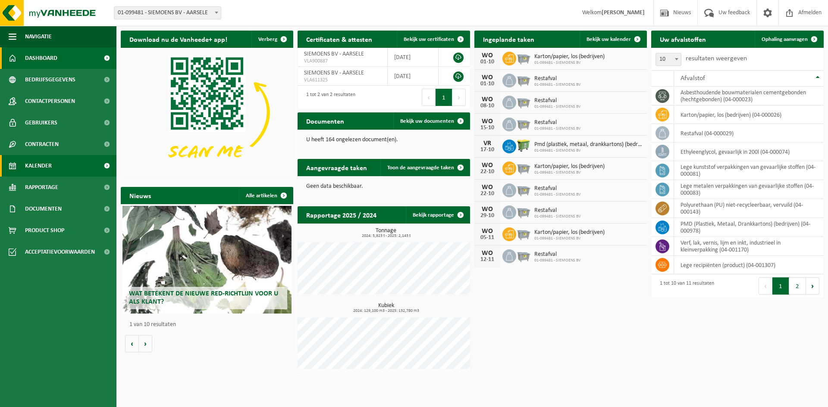 The height and width of the screenshot is (407, 828). What do you see at coordinates (420, 168) in the screenshot?
I see `span: Toon de aangevraagde taken` at bounding box center [420, 168].